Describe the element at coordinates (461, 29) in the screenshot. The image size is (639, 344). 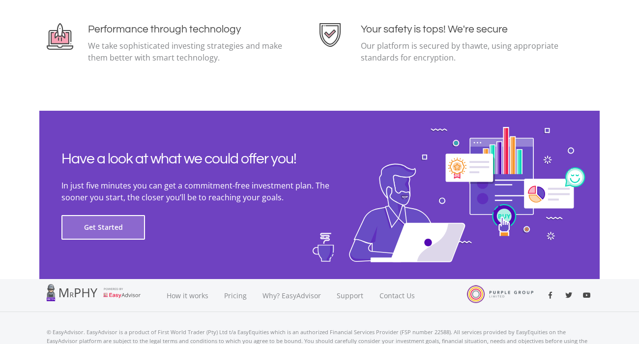
I see `h4: Your safety is tops! We're secure` at that location.